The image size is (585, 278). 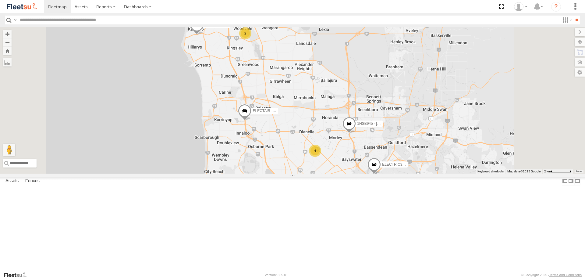 I want to click on div: 4, so click(x=315, y=151).